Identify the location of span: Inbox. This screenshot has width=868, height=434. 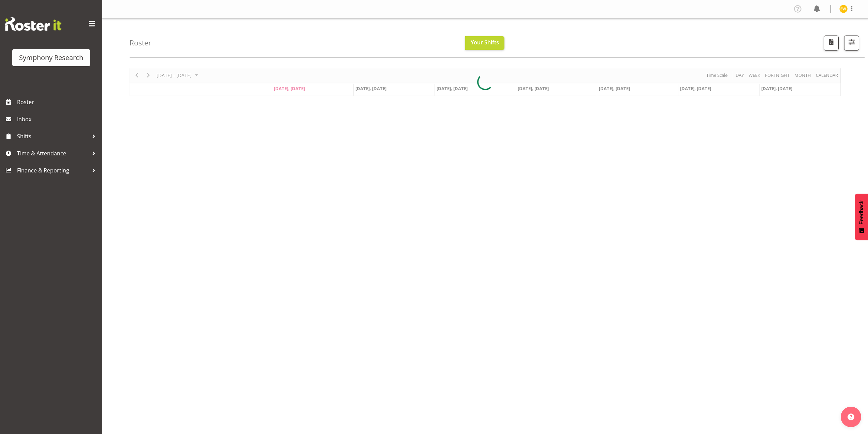
(58, 119).